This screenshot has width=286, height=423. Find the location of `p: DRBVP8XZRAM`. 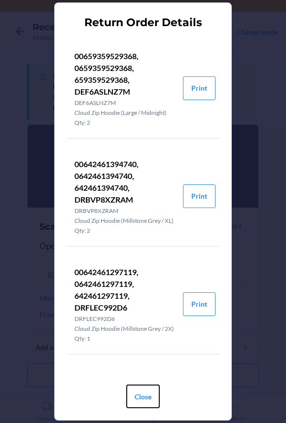

p: DRBVP8XZRAM is located at coordinates (125, 211).